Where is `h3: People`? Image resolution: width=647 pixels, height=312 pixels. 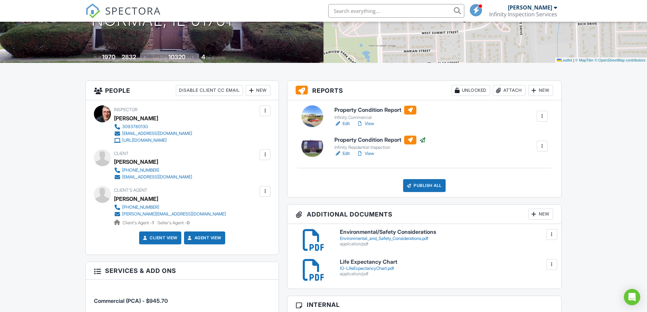
h3: People is located at coordinates (182, 91).